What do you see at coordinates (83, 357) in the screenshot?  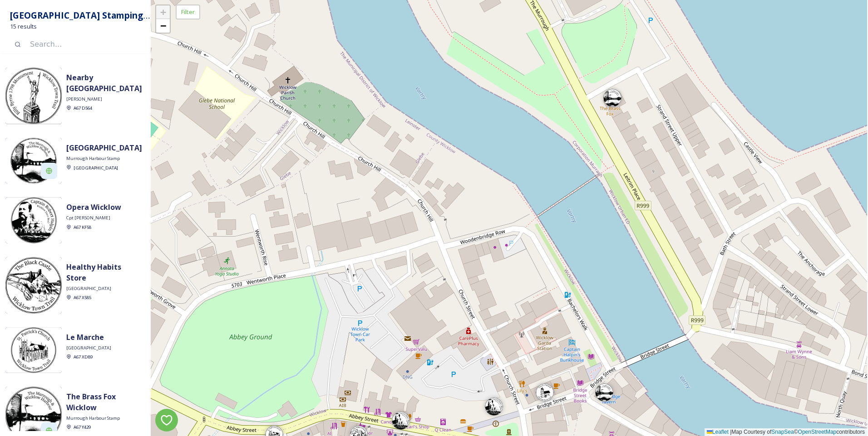 I see `a: A67 XD89` at bounding box center [83, 357].